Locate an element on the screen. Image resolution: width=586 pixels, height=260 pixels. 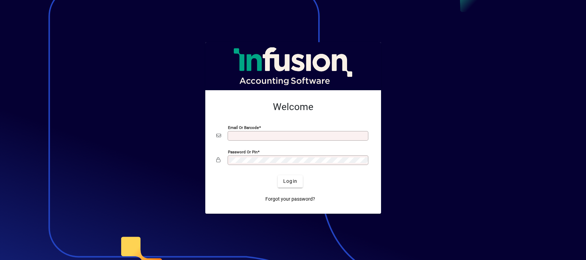
span: Login is located at coordinates (290, 181).